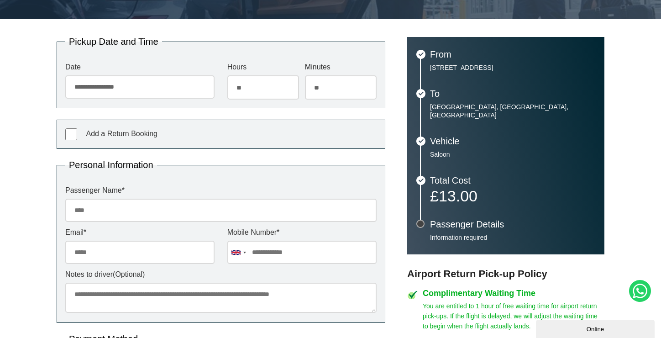 The height and width of the screenshot is (338, 661). What do you see at coordinates (121, 133) in the screenshot?
I see `span: Add a Return Booking` at bounding box center [121, 133].